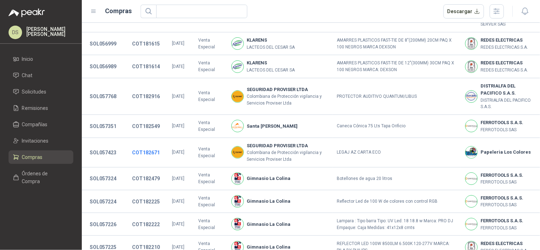  What do you see at coordinates (146, 67) in the screenshot?
I see `button: COT181614` at bounding box center [146, 67].